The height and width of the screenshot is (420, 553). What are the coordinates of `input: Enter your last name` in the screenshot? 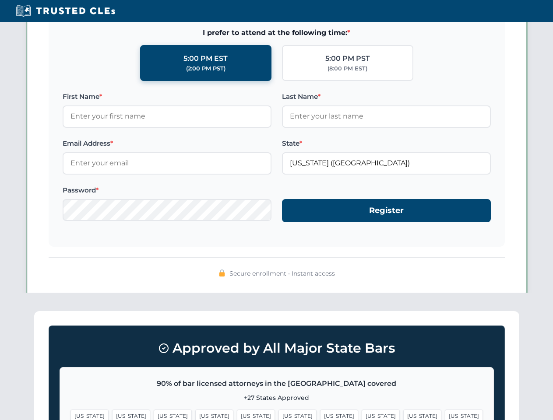 It's located at (386, 116).